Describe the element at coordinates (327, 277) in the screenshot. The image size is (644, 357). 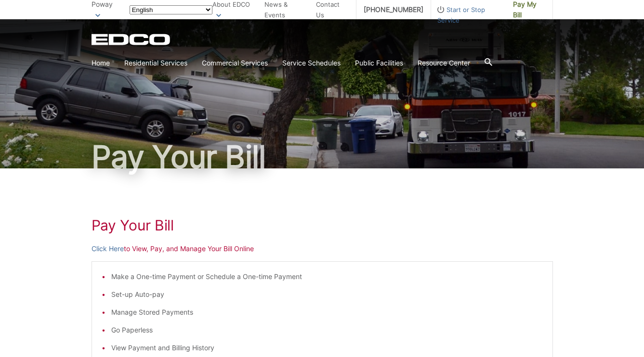
I see `li: Make a One-time Payment or Schedule a One-time Payment` at that location.